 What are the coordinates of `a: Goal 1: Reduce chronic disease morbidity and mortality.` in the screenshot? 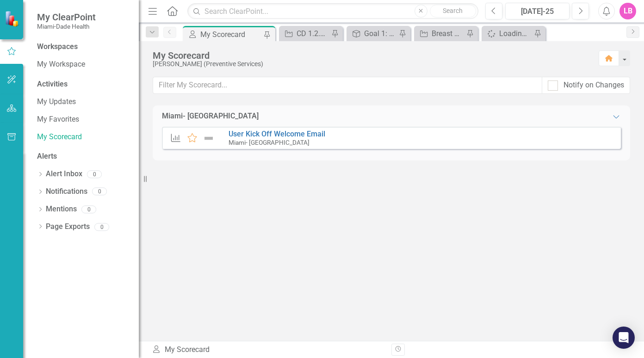 It's located at (372, 33).